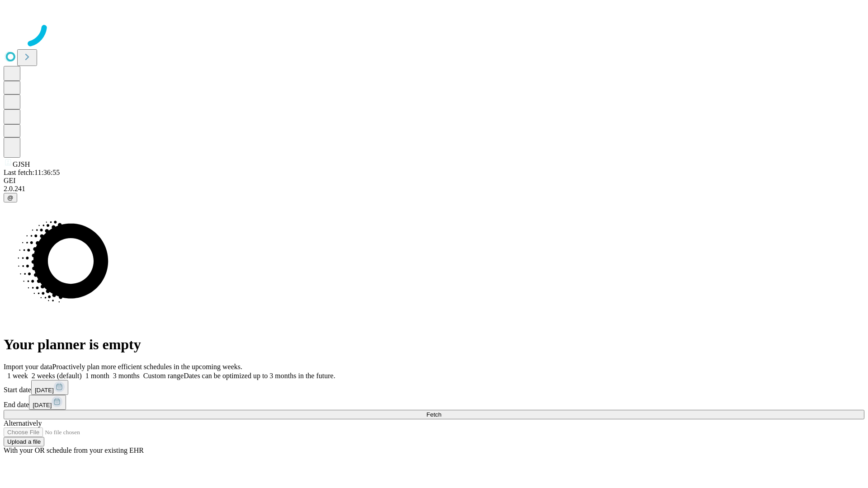  What do you see at coordinates (433, 415) in the screenshot?
I see `span: Fetch` at bounding box center [433, 415].